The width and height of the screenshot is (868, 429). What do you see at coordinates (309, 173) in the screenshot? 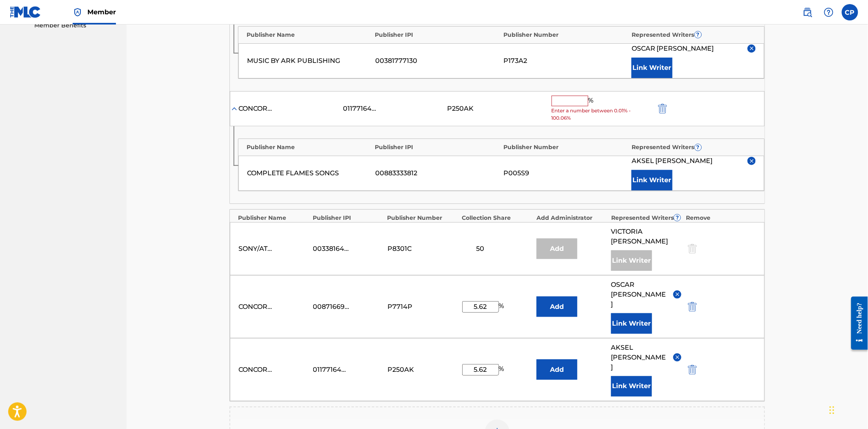
I see `div: COMPLETE FLAMES SONGS` at bounding box center [309, 173].